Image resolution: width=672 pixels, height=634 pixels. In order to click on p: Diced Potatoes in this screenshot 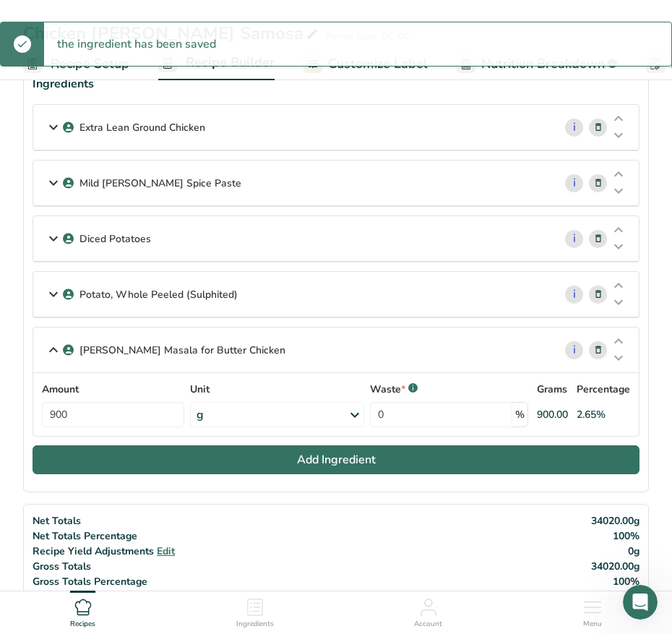, I will do `click(115, 239)`.